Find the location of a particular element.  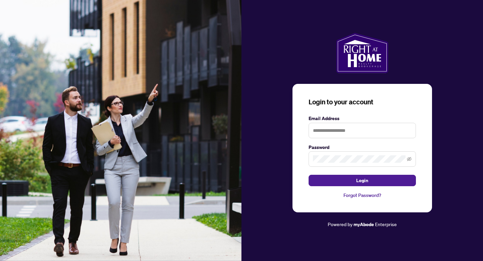

h3: Login to your account is located at coordinates (362, 102).